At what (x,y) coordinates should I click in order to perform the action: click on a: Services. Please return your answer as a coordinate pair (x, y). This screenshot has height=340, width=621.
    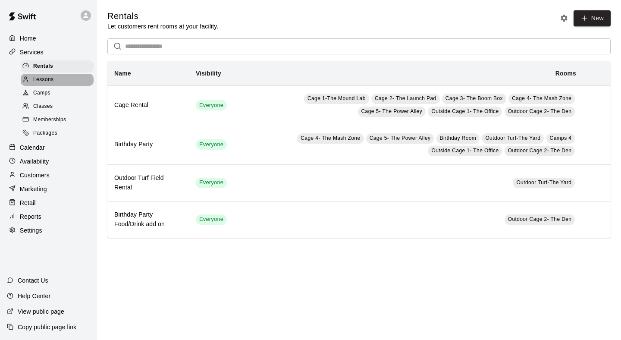
    Looking at the image, I should click on (48, 52).